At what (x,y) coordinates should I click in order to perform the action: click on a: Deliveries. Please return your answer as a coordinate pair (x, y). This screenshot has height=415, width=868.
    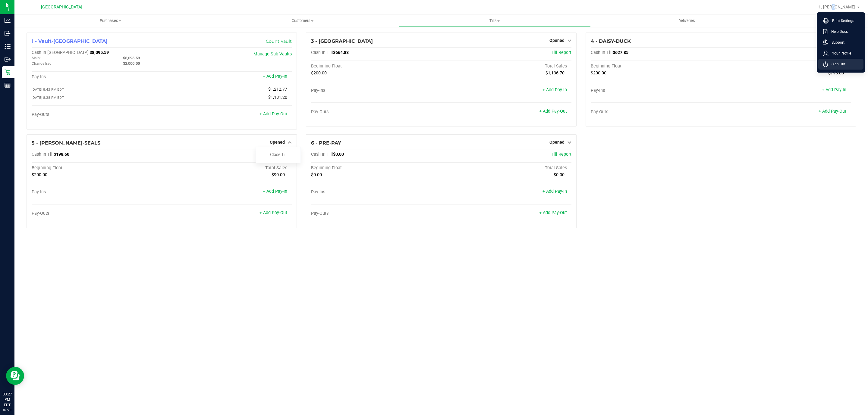
    Looking at the image, I should click on (686, 21).